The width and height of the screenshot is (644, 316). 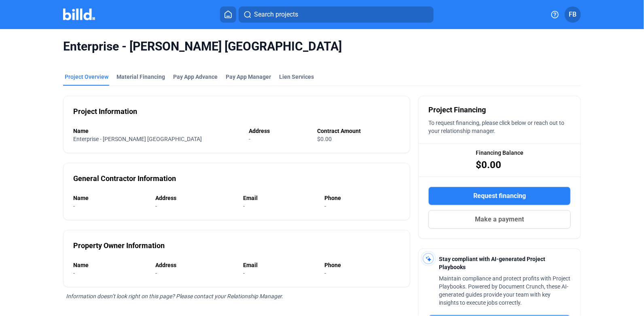 I want to click on button: Request financing, so click(x=499, y=196).